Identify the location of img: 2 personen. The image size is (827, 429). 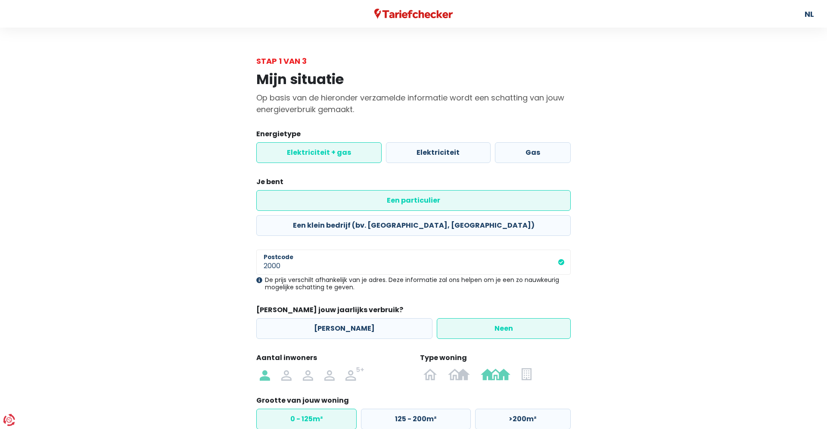
(287, 374).